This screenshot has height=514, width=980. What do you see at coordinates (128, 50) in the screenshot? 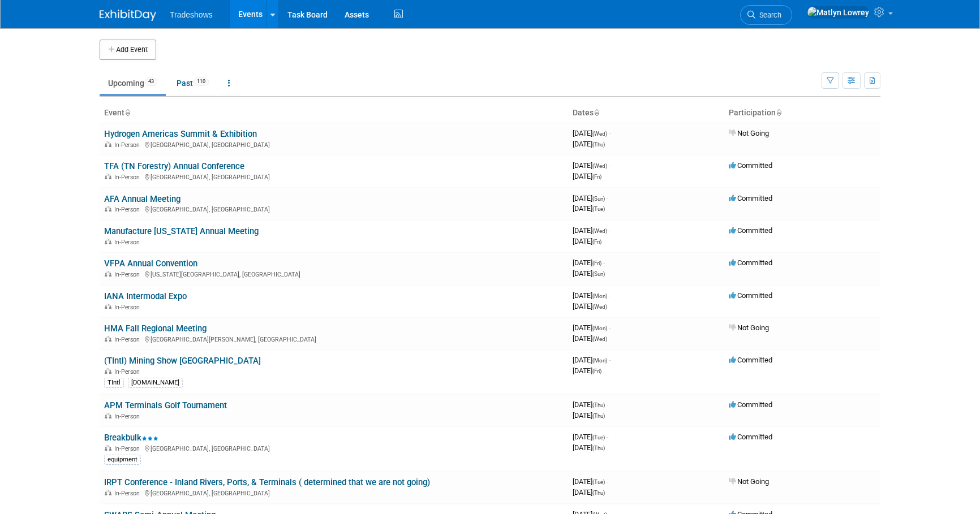
I see `button: Add Event` at bounding box center [128, 50].